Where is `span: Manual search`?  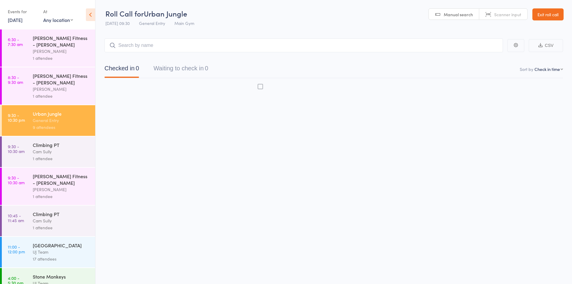 span: Manual search is located at coordinates (458, 14).